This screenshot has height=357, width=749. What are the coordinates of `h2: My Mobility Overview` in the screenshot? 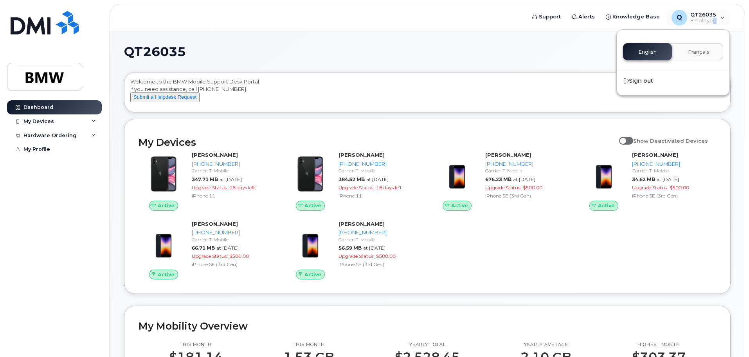 It's located at (428, 326).